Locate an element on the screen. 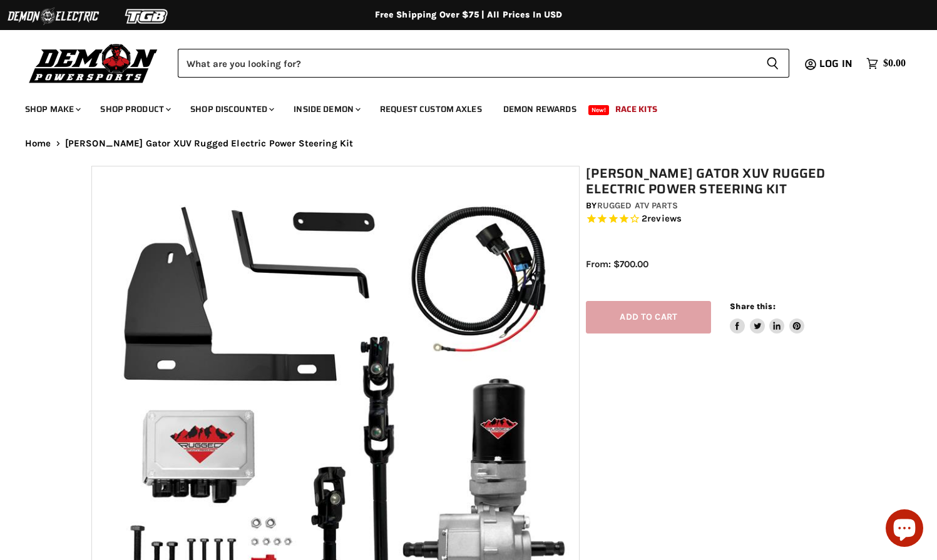 The image size is (937, 560). a: Home is located at coordinates (39, 143).